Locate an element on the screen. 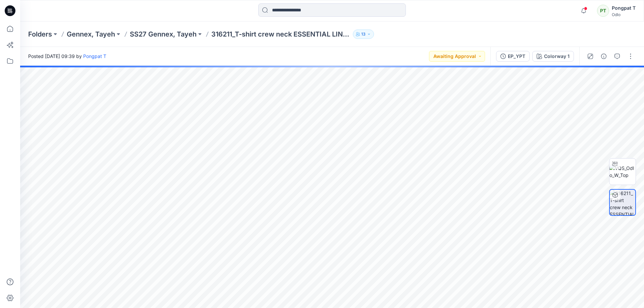  p: 316211_T-shirt crew neck ESSENTIAL LINENCOOL_EP_YPT is located at coordinates (281, 34).